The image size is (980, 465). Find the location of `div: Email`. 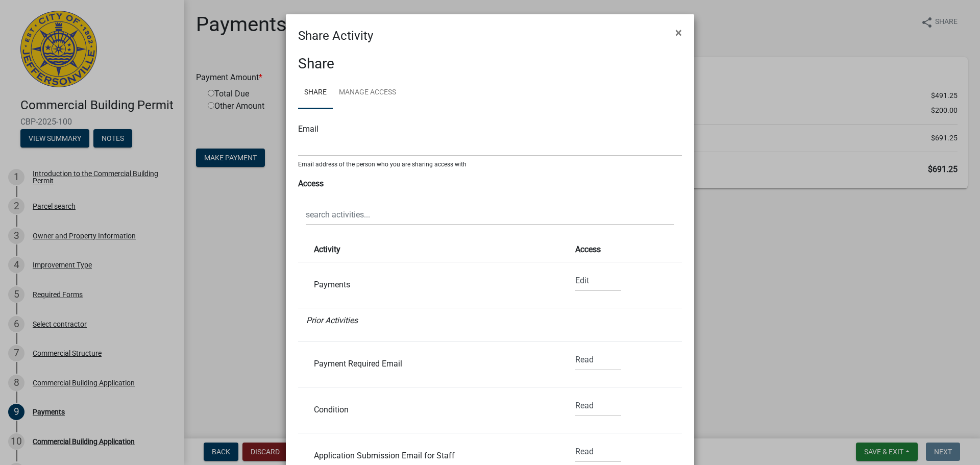

div: Email is located at coordinates (490, 129).